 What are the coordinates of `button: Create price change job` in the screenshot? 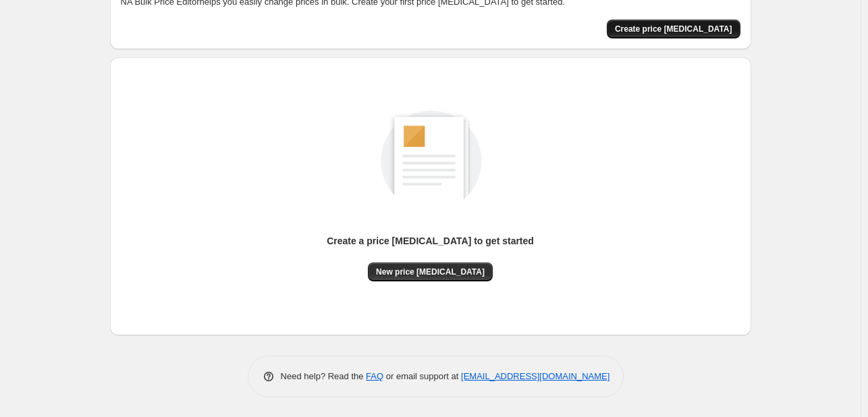 It's located at (673, 29).